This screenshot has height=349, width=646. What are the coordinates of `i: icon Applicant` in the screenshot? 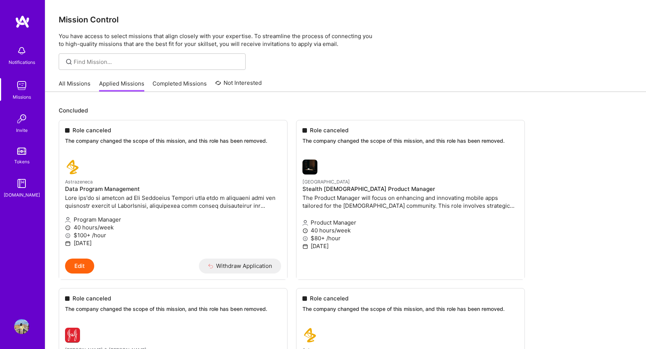 It's located at (68, 220).